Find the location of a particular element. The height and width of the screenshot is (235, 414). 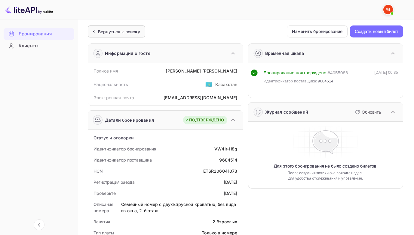

ya-tr-span: Полное имя is located at coordinates (106, 71).